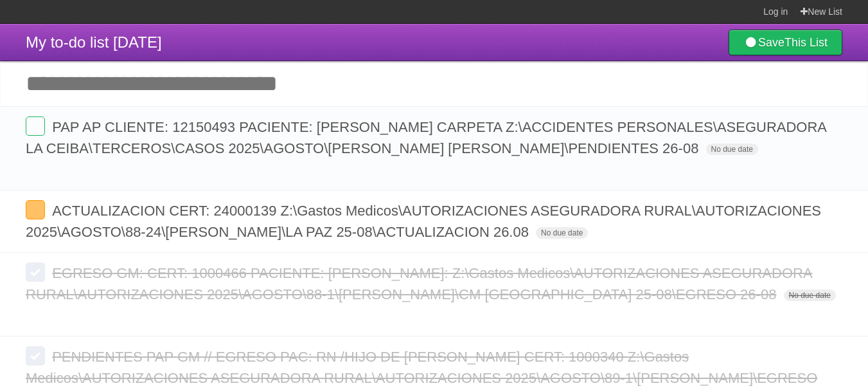  What do you see at coordinates (785, 42) in the screenshot?
I see `a: SaveThis List` at bounding box center [785, 42].